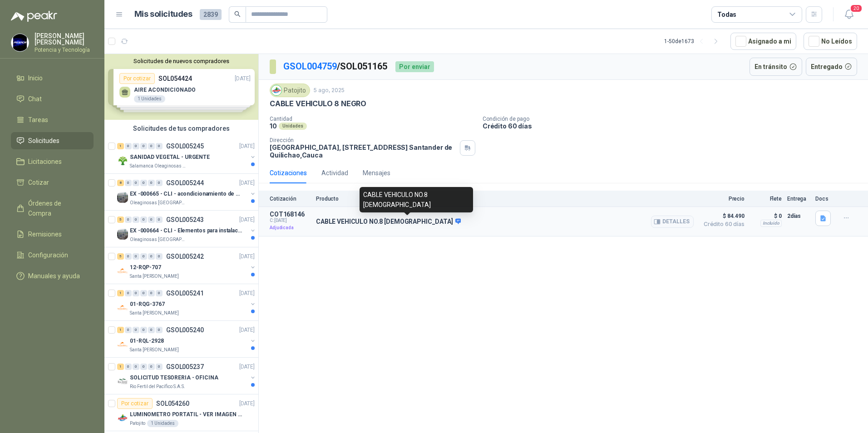 The height and width of the screenshot is (433, 868). Describe the element at coordinates (48, 256) in the screenshot. I see `span: Configuración` at that location.